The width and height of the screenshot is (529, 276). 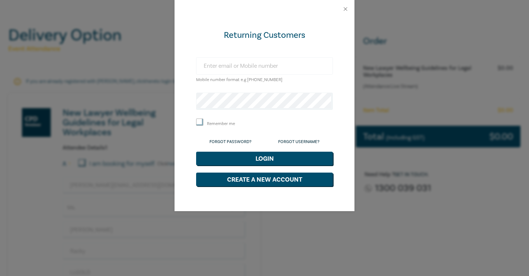 What do you see at coordinates (264, 35) in the screenshot?
I see `div: Returning Customers` at bounding box center [264, 35].